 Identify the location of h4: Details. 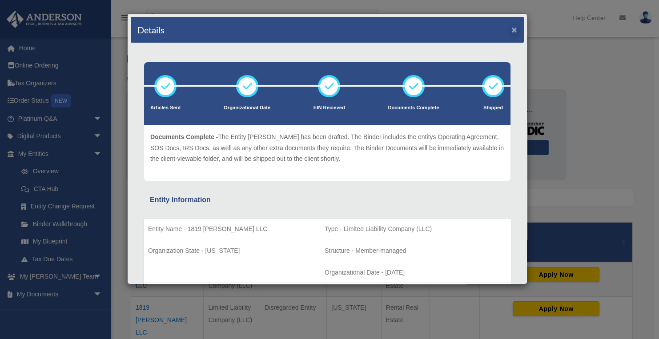
(151, 30).